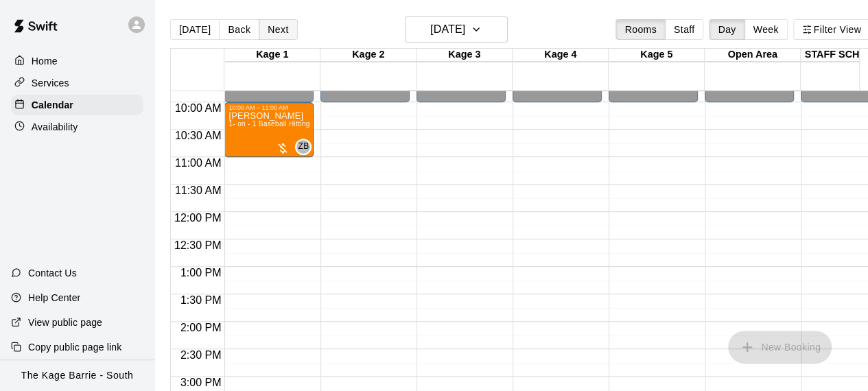  Describe the element at coordinates (201, 272) in the screenshot. I see `span: 1:00 PM` at that location.